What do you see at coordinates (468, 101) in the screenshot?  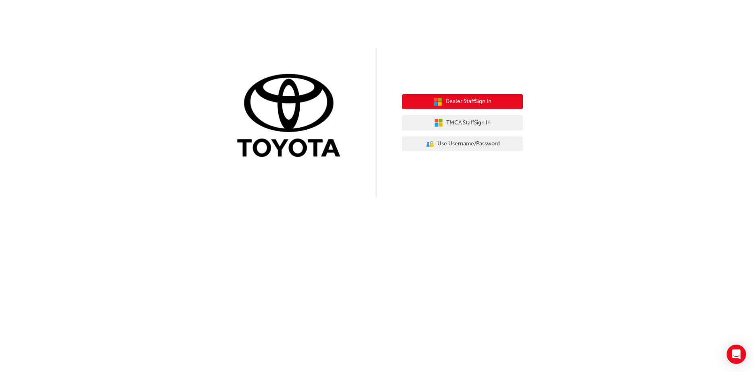 I see `span: Dealer Staff Sign In` at bounding box center [468, 101].